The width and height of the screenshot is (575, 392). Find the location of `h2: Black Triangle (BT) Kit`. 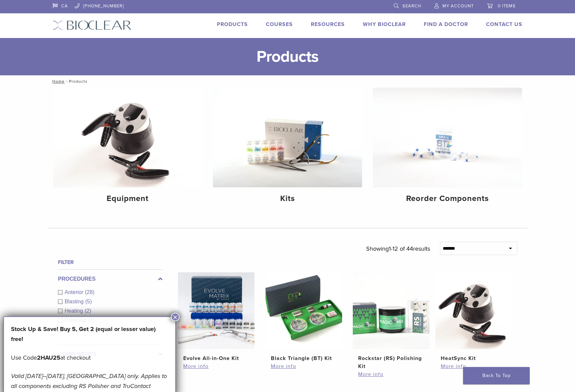

h2: Black Triangle (BT) Kit is located at coordinates (304, 358).